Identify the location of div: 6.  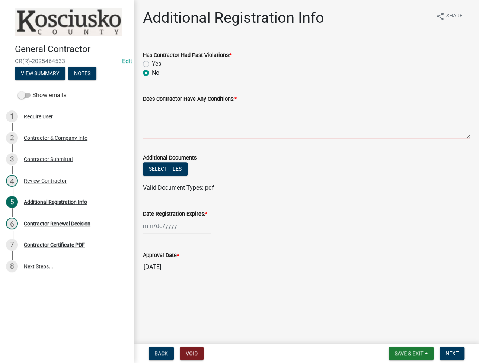
(12, 224).